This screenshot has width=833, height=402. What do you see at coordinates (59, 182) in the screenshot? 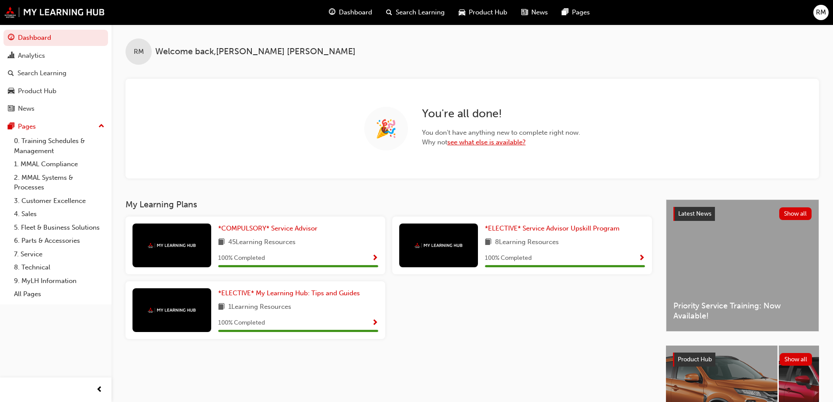
I see `a: 2. MMAL Systems & Processes` at bounding box center [59, 182].